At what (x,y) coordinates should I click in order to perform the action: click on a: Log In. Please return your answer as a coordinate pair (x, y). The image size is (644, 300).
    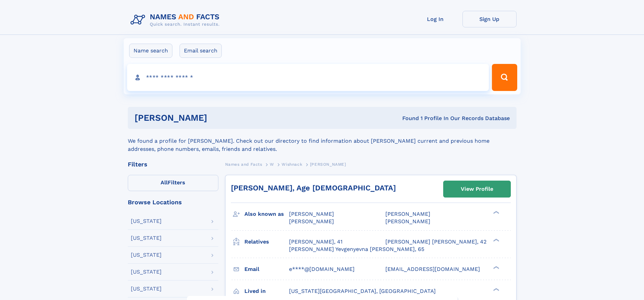
    Looking at the image, I should click on (435, 19).